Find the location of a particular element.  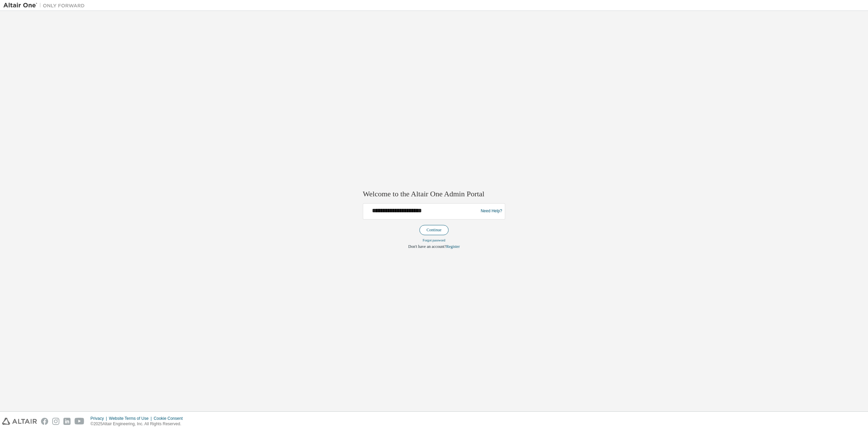

div: Website Terms of Use is located at coordinates (131, 418).